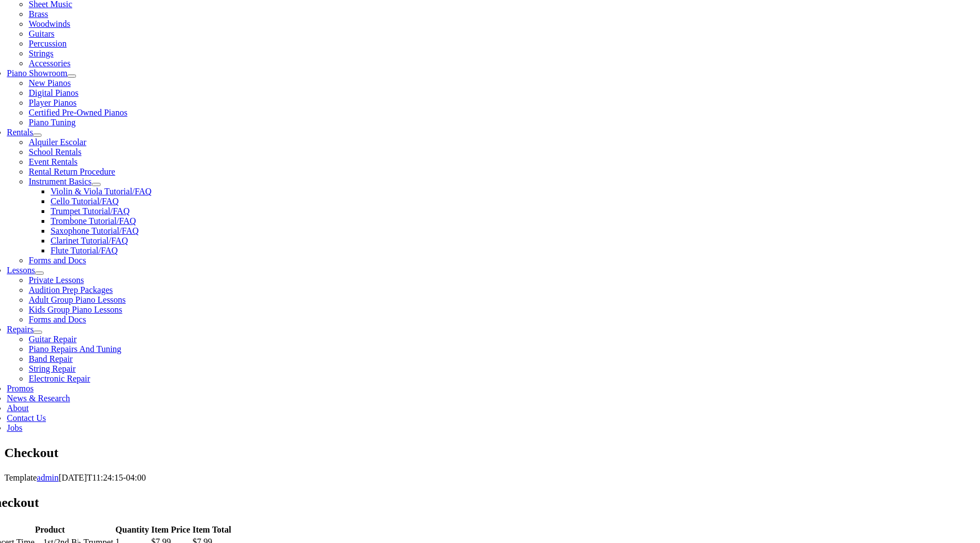 The width and height of the screenshot is (980, 543). Describe the element at coordinates (14, 427) in the screenshot. I see `a: Jobs` at that location.